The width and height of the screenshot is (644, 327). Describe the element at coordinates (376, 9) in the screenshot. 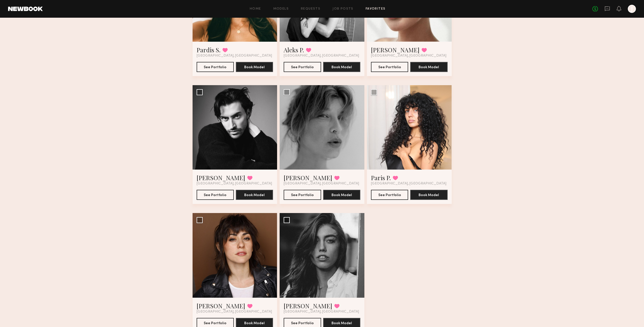

I see `a: Favorites` at that location.